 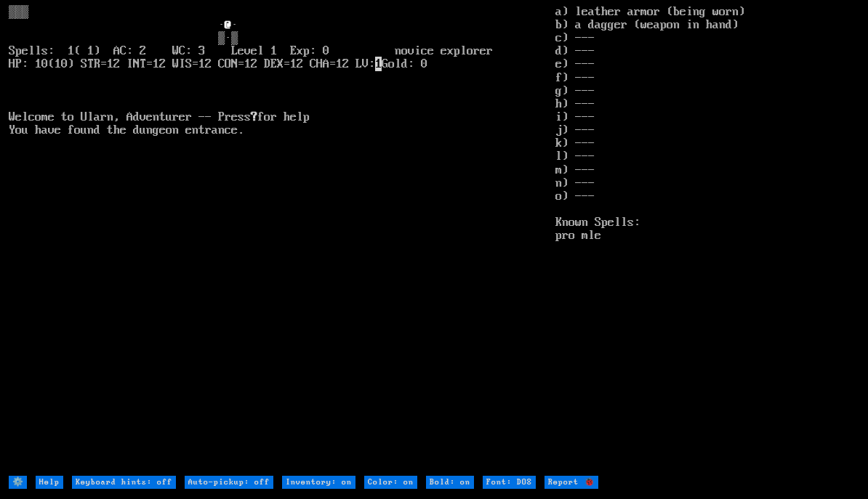 I want to click on mark: 1, so click(x=378, y=64).